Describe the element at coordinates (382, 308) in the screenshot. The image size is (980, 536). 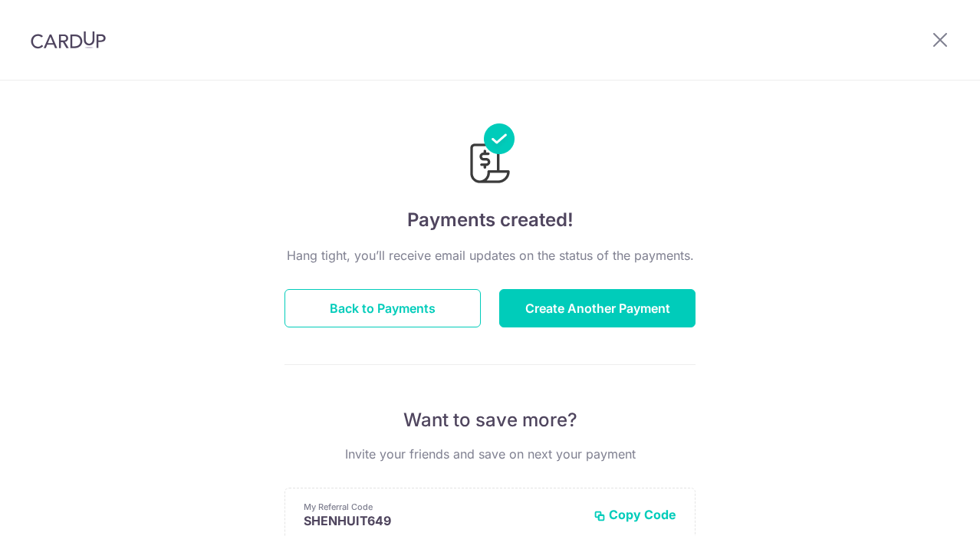
I see `button: Back to Payments` at that location.